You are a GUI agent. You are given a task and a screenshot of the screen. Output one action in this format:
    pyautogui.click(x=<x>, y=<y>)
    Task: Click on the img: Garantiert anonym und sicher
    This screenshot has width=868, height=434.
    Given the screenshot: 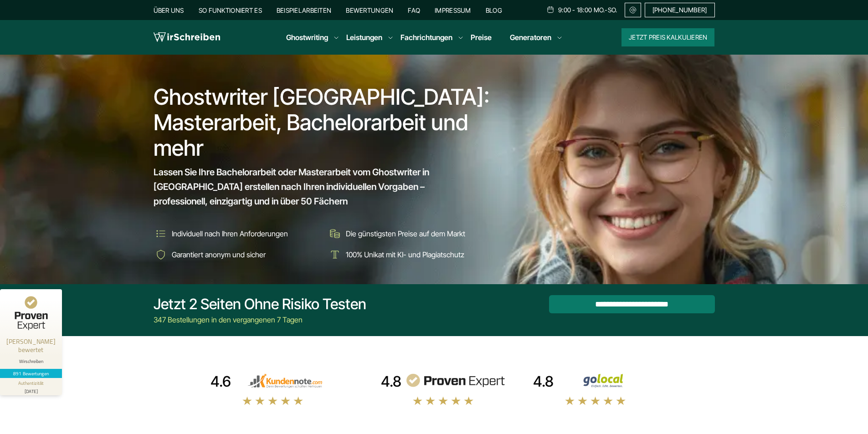 What is the action you would take?
    pyautogui.click(x=160, y=254)
    